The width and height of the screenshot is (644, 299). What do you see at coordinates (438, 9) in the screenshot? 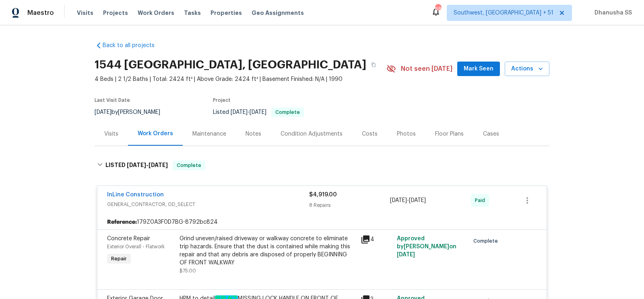
I see `div: 681` at bounding box center [438, 9].